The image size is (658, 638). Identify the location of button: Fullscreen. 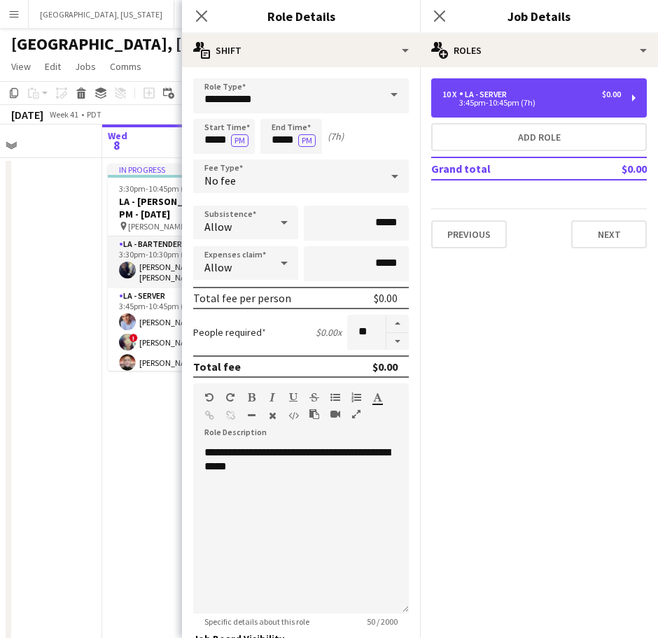
(356, 414).